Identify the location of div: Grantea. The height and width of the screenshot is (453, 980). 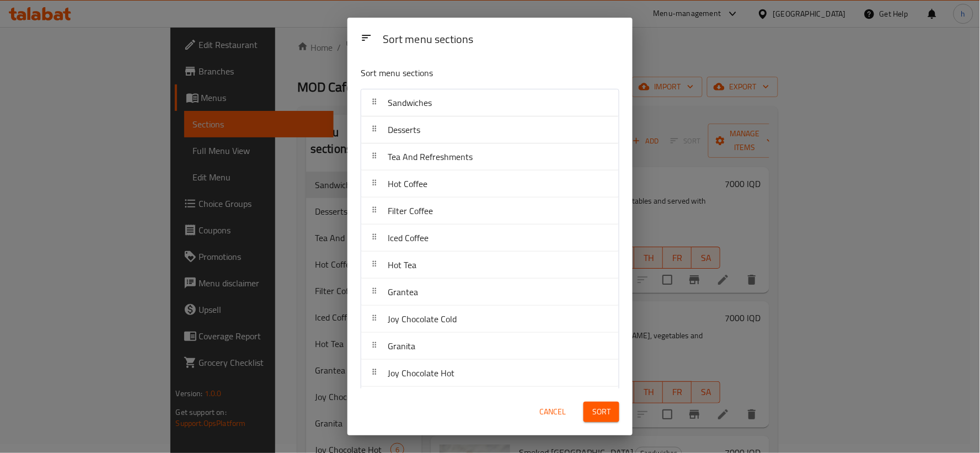
(490, 292).